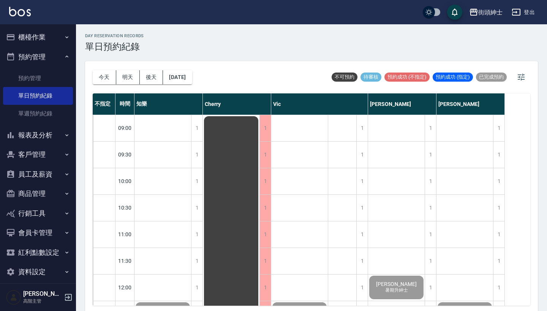  What do you see at coordinates (38, 155) in the screenshot?
I see `button: 客戶管理` at bounding box center [38, 155].